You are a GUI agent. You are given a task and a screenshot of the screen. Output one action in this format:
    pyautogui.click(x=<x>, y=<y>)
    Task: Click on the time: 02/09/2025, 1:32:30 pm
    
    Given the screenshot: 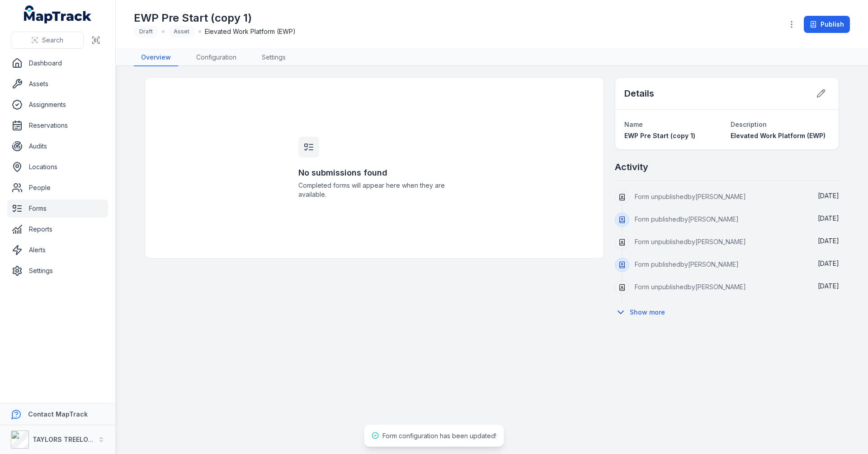 What is the action you would take?
    pyautogui.click(x=828, y=196)
    